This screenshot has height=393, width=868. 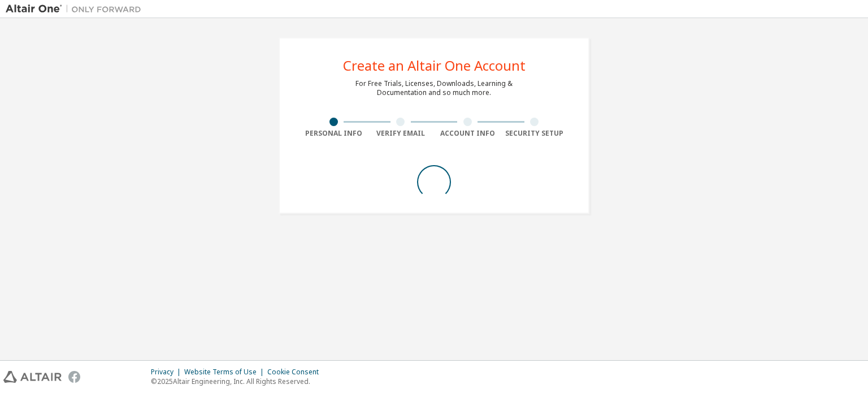 I want to click on img: facebook.svg, so click(x=74, y=376).